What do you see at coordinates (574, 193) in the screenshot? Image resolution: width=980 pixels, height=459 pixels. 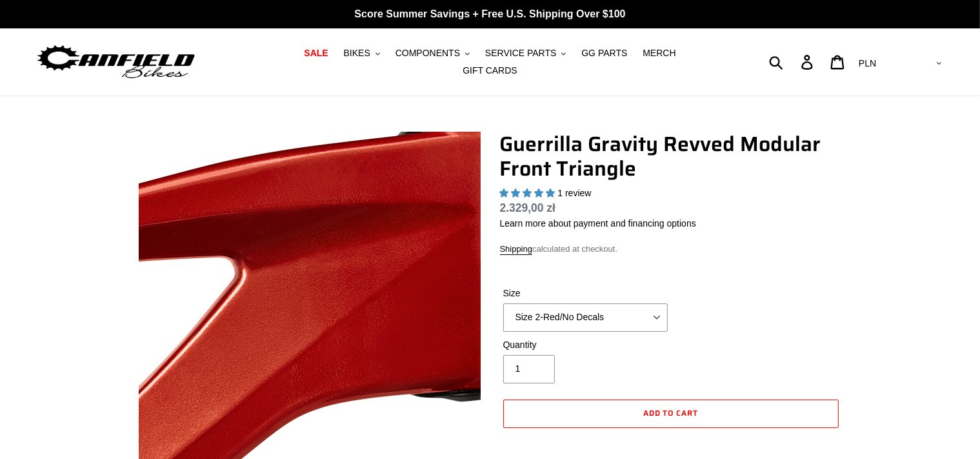 I see `span: 1 review` at bounding box center [574, 193].